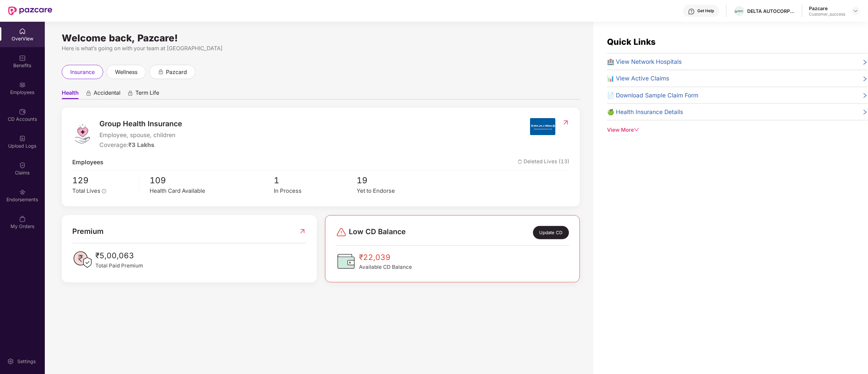 This screenshot has width=868, height=374. I want to click on span: wellness, so click(126, 72).